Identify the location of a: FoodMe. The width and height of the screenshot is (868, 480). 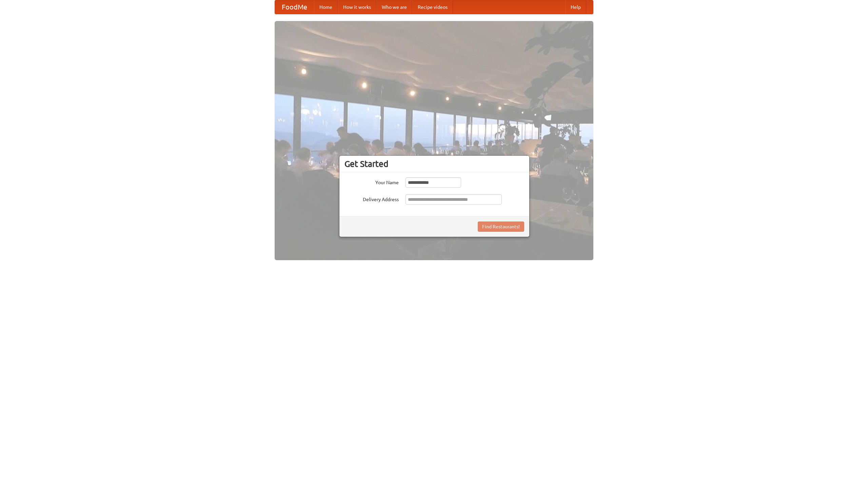
(294, 7).